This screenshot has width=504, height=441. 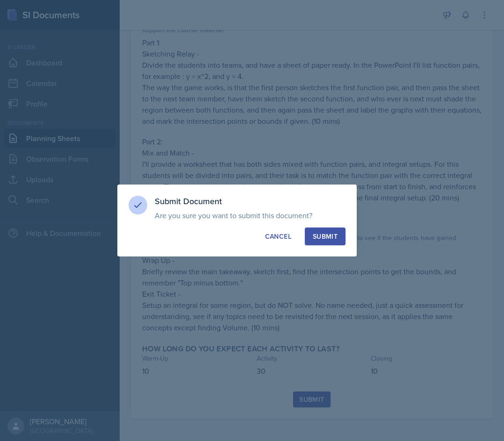 What do you see at coordinates (250, 201) in the screenshot?
I see `h3: Submit Document` at bounding box center [250, 201].